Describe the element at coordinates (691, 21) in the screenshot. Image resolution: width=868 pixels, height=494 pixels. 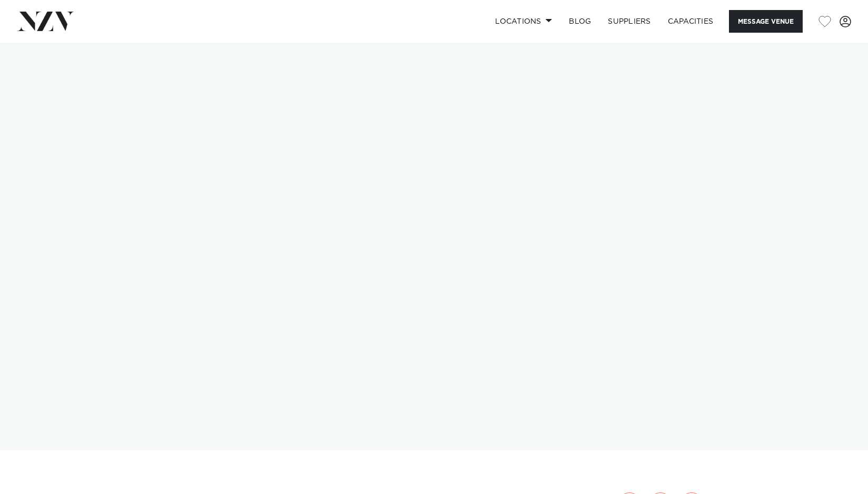
I see `a: Capacities` at that location.